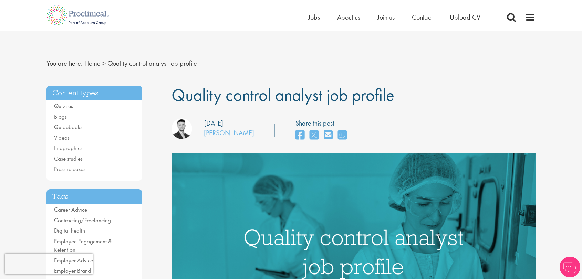 The image size is (582, 279). What do you see at coordinates (422, 17) in the screenshot?
I see `span: Contact` at bounding box center [422, 17].